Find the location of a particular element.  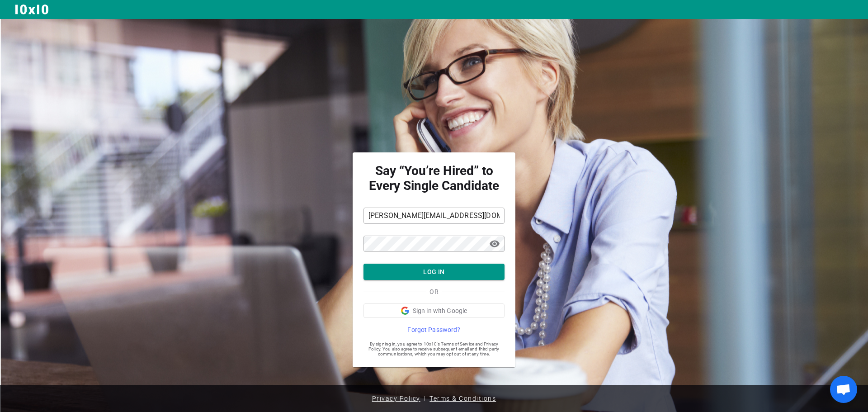

span: Forgot Password? is located at coordinates (434, 329).